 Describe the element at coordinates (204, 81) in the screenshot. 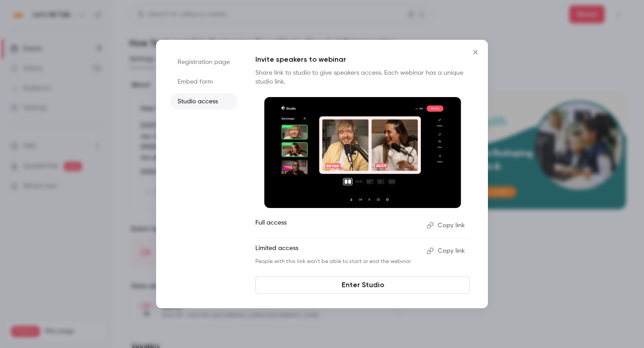

I see `li: Embed form` at that location.